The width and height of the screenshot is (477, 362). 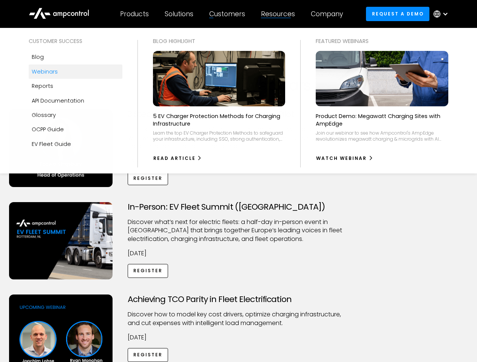 What do you see at coordinates (326, 14) in the screenshot?
I see `div: Company` at bounding box center [326, 14].